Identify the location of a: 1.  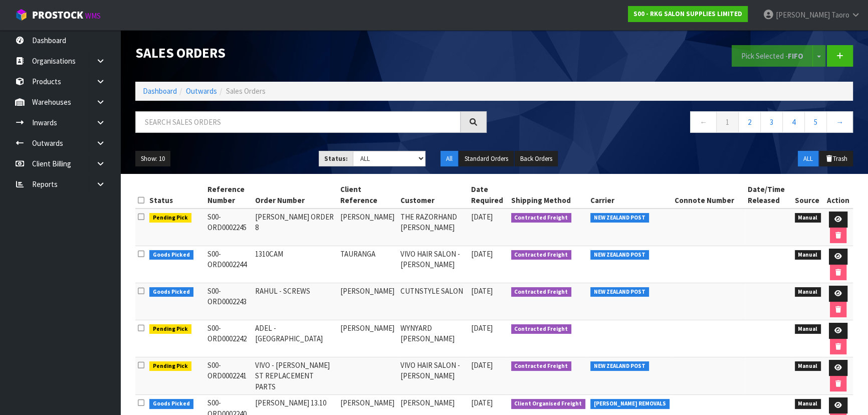
(728, 122).